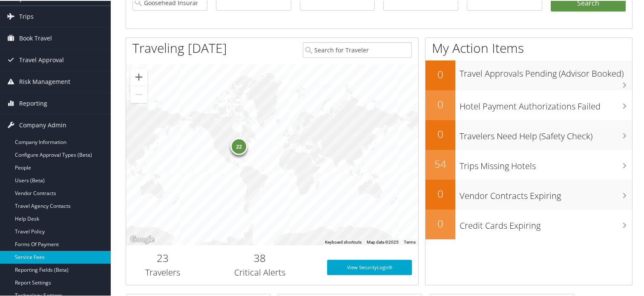 The image size is (644, 296). Describe the element at coordinates (142, 239) in the screenshot. I see `img: Google` at that location.